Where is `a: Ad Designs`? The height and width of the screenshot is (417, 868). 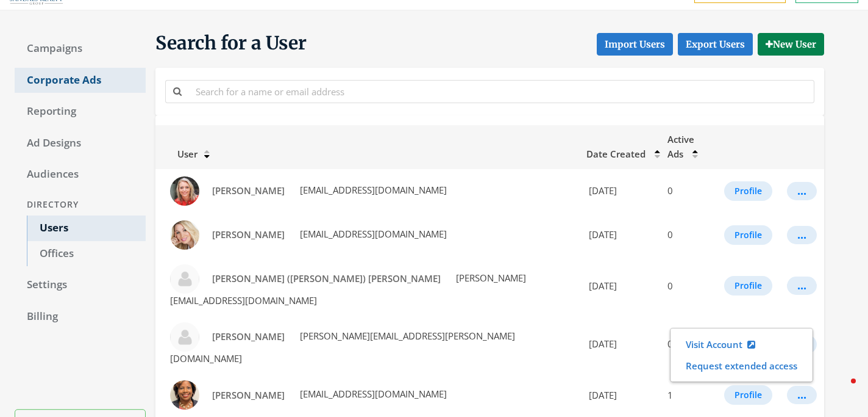 a: Ad Designs is located at coordinates (80, 144).